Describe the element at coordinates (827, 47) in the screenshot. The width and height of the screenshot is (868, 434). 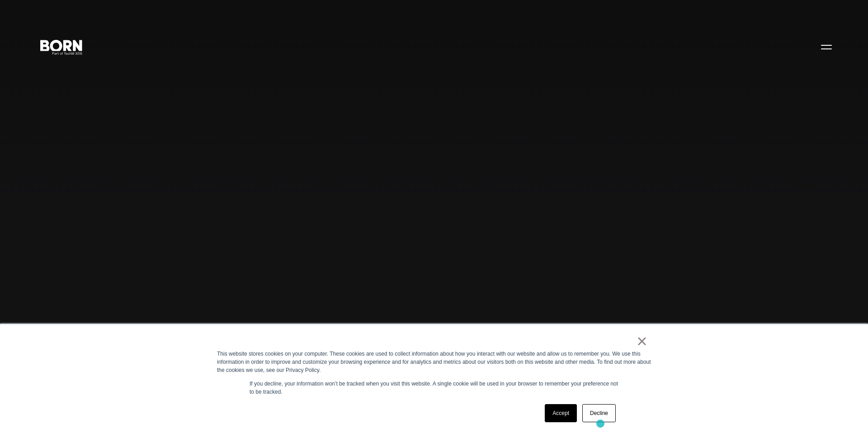
I see `button: Open` at that location.